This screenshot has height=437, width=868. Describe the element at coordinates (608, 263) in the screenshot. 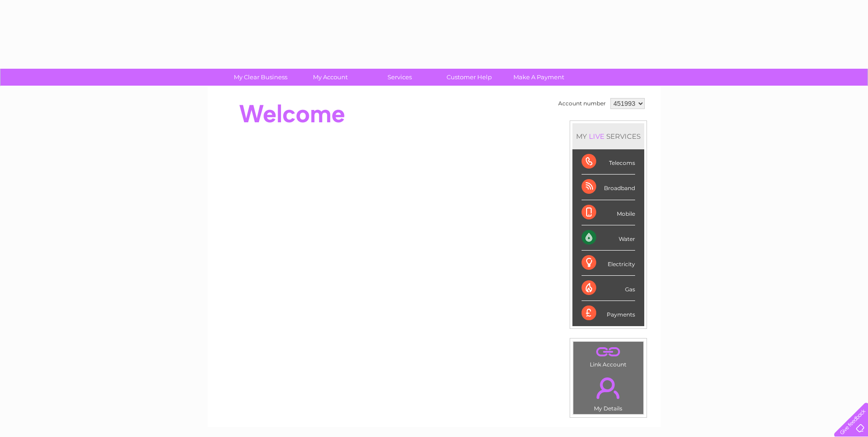

I see `div: Electricity` at that location.